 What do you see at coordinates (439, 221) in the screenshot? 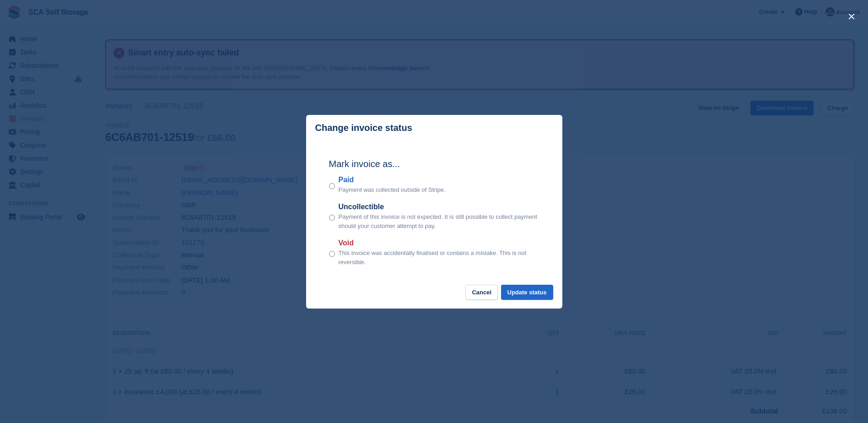
I see `p: Payment of this invoice is not expected. It is still possible to collect payment should your cust...` at bounding box center [439, 221].